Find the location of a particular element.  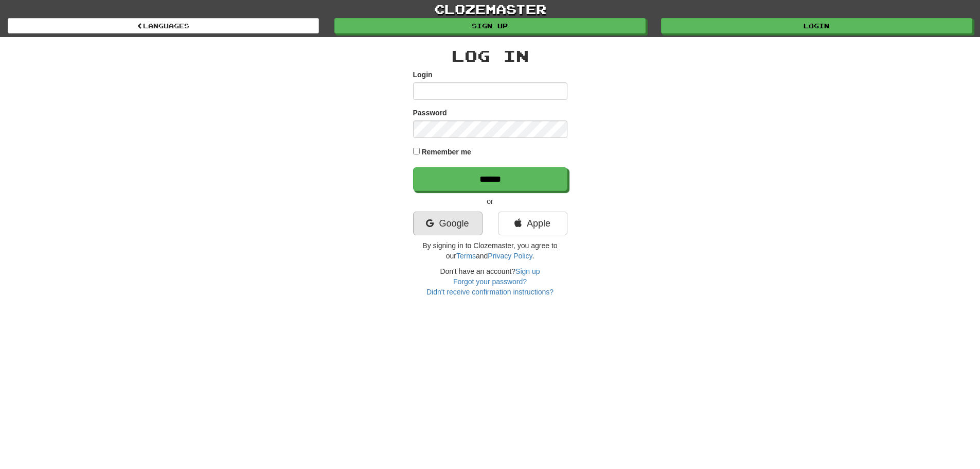

div: Don't have an account? is located at coordinates (490, 281).